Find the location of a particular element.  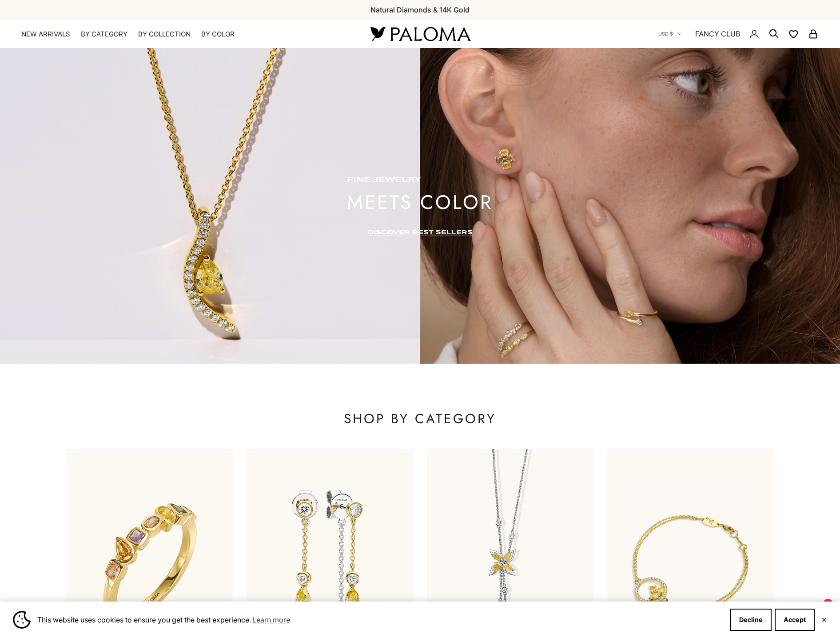

a: NEW ARRIVALS is located at coordinates (46, 35).